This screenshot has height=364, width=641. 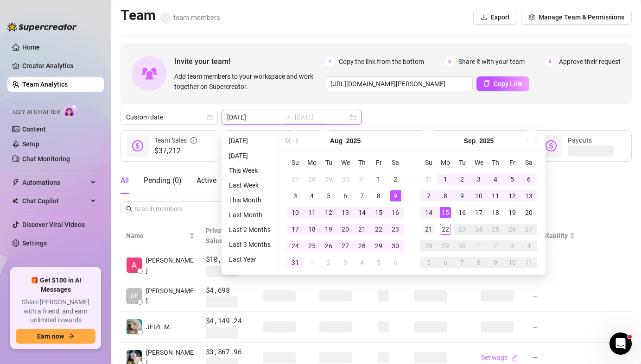 What do you see at coordinates (529, 263) in the screenshot?
I see `td: 2025-10-11` at bounding box center [529, 263].